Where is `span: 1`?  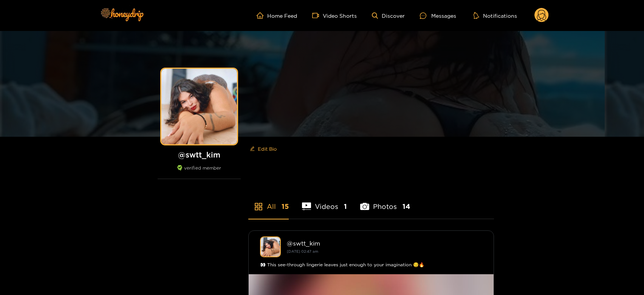 span: 1 is located at coordinates (346, 206).